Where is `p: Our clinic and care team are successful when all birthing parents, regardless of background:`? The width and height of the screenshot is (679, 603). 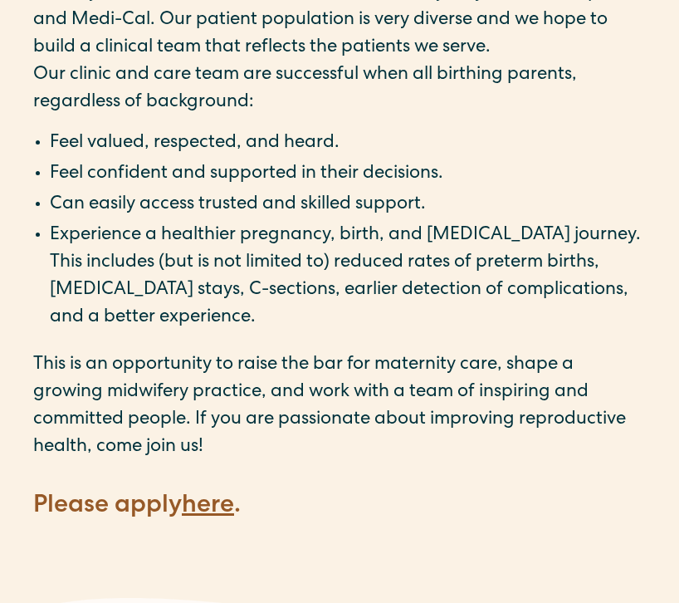
p: Our clinic and care team are successful when all birthing parents, regardless of background: is located at coordinates (340, 90).